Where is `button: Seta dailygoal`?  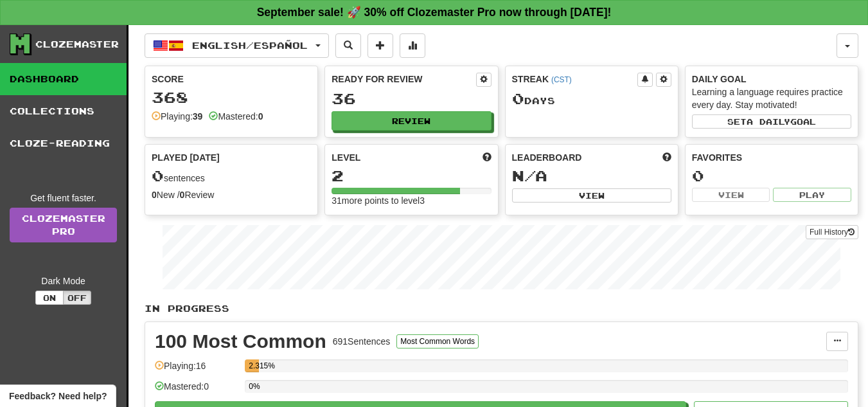
button: Seta dailygoal is located at coordinates (772, 122).